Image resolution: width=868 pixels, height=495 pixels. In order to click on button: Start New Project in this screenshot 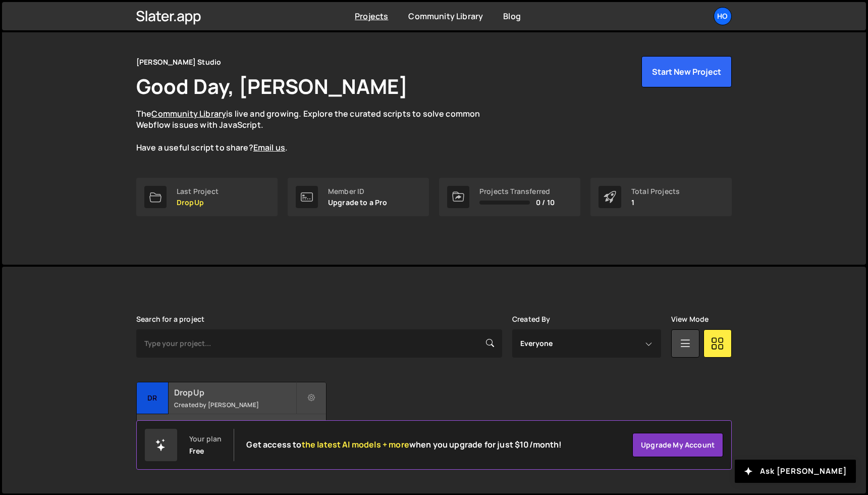, I will do `click(687, 72)`.